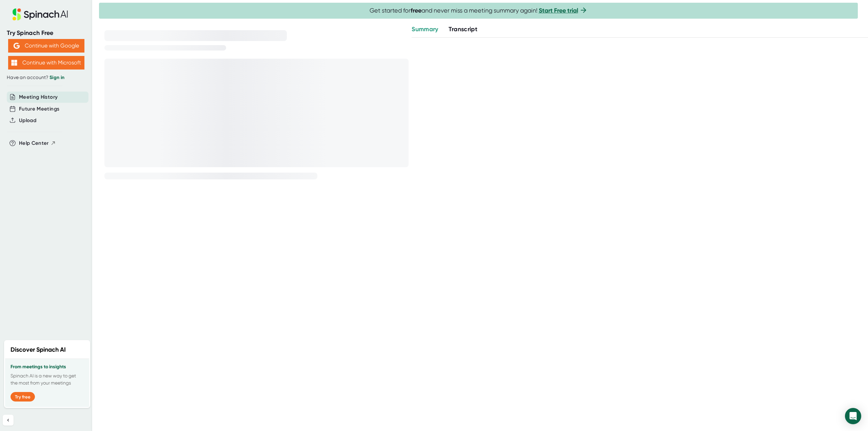  What do you see at coordinates (28, 120) in the screenshot?
I see `span: Upload` at bounding box center [28, 120].